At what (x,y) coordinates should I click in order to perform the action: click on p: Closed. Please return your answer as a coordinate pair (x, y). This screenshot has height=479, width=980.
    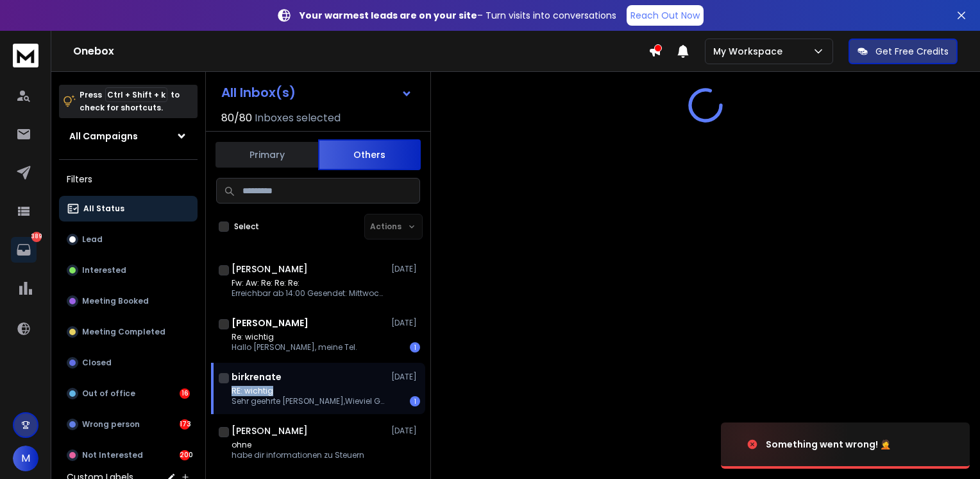
    Looking at the image, I should click on (97, 363).